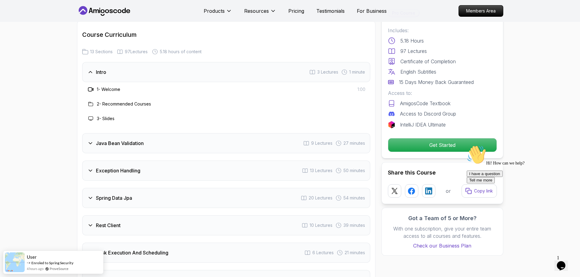 This screenshot has width=580, height=277. What do you see at coordinates (106, 119) in the screenshot?
I see `h3: 3 - Slides` at bounding box center [106, 119].